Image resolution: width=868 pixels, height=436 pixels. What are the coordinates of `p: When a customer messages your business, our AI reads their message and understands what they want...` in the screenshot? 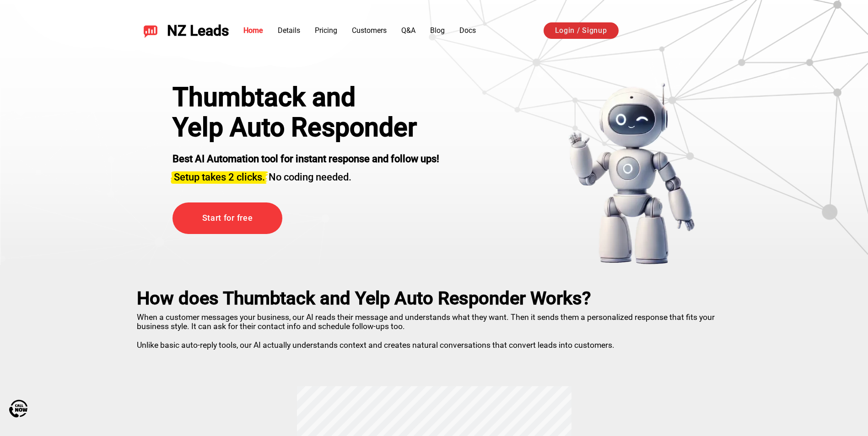 It's located at (434, 329).